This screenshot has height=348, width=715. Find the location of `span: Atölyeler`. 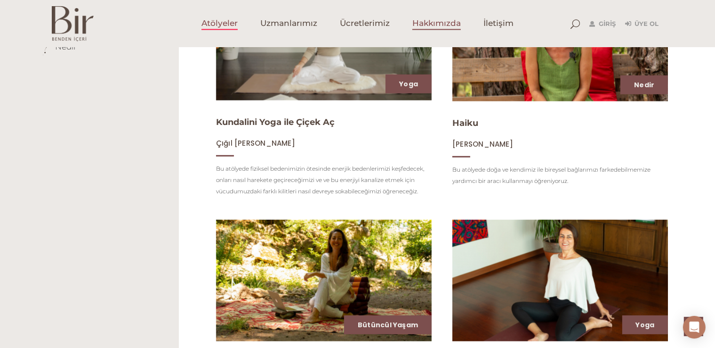

span: Atölyeler is located at coordinates (219, 24).